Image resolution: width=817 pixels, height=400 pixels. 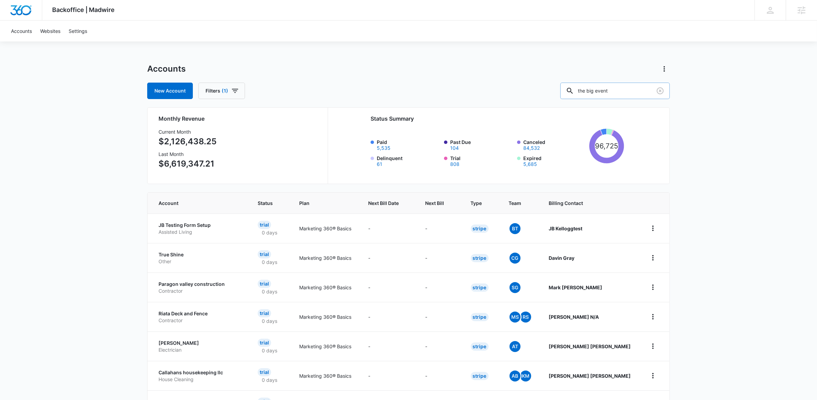 What do you see at coordinates (530, 164) in the screenshot?
I see `button: Expired` at bounding box center [530, 164].